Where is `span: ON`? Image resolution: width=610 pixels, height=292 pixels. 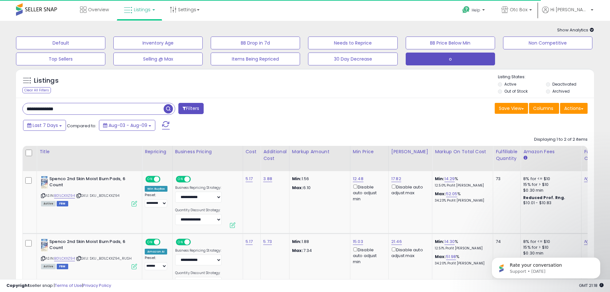
span: ON is located at coordinates (150, 242).